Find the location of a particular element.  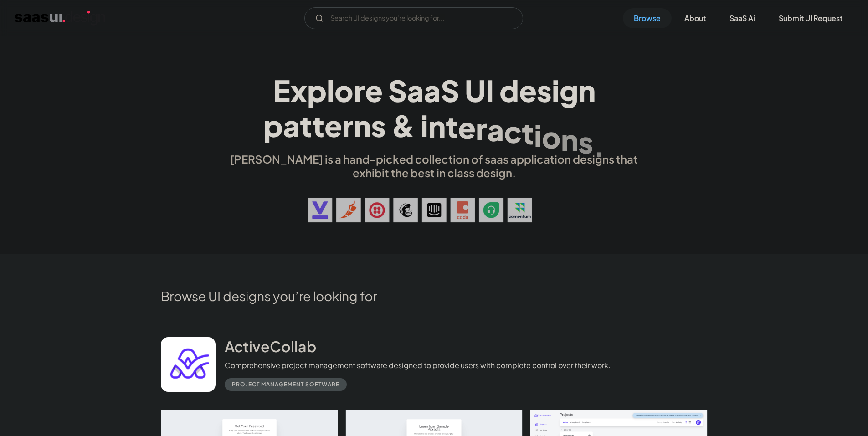

div: d is located at coordinates (509, 90).